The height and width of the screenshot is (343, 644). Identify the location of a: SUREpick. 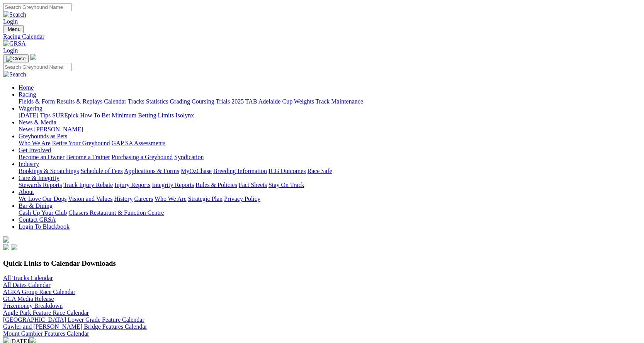
(65, 115).